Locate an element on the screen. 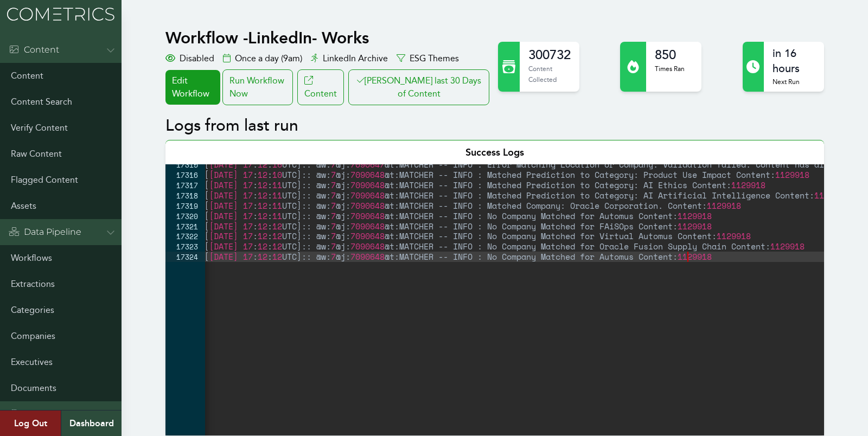 The height and width of the screenshot is (436, 868). a: Edit Workflow is located at coordinates (192, 87).